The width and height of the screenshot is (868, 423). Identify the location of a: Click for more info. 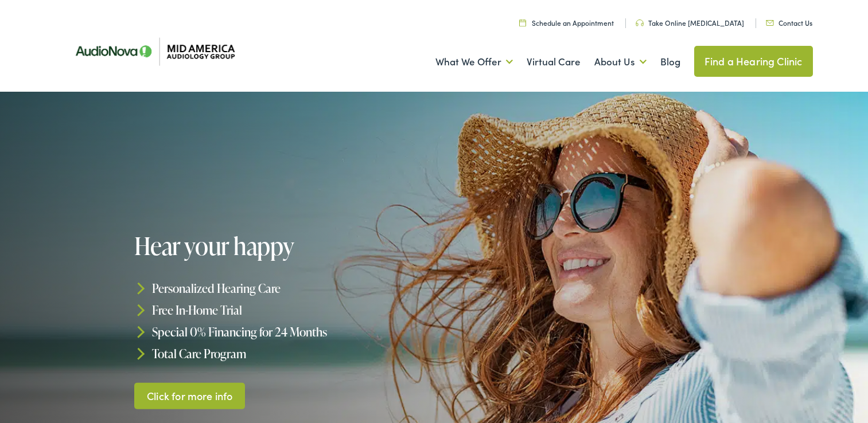
(189, 395).